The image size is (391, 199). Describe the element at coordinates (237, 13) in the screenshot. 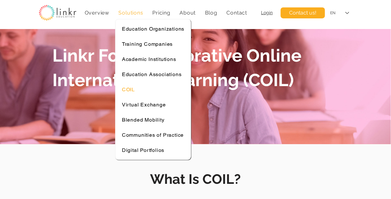

I see `span: Contact` at that location.